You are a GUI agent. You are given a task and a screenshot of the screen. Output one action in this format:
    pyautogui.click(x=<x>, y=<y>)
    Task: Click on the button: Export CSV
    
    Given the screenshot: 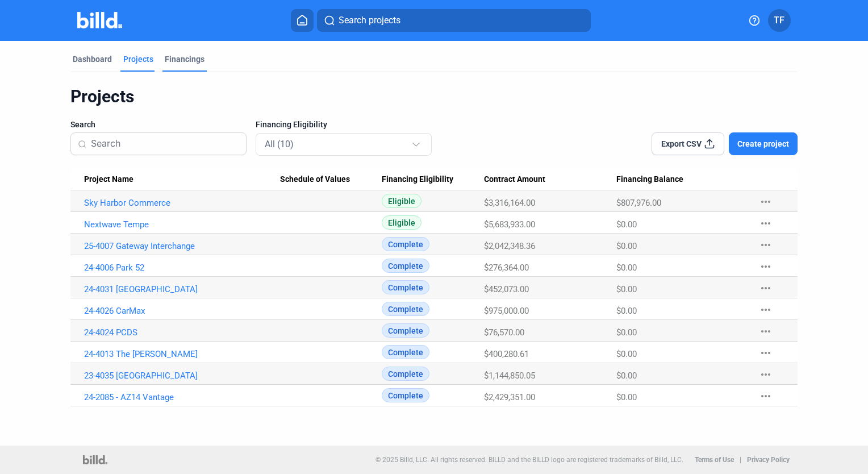 What is the action you would take?
    pyautogui.click(x=688, y=144)
    